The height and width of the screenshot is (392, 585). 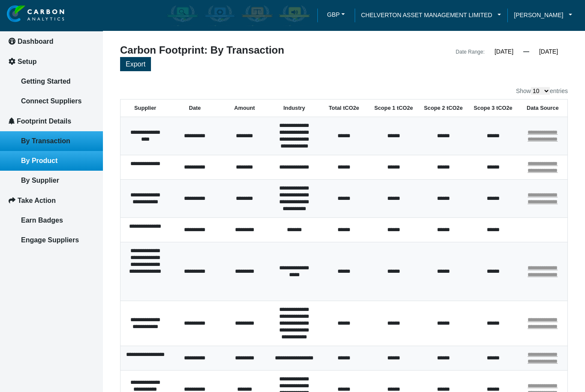 What do you see at coordinates (257, 15) in the screenshot?
I see `img: carbon-offsetter-enabled.png` at bounding box center [257, 15].